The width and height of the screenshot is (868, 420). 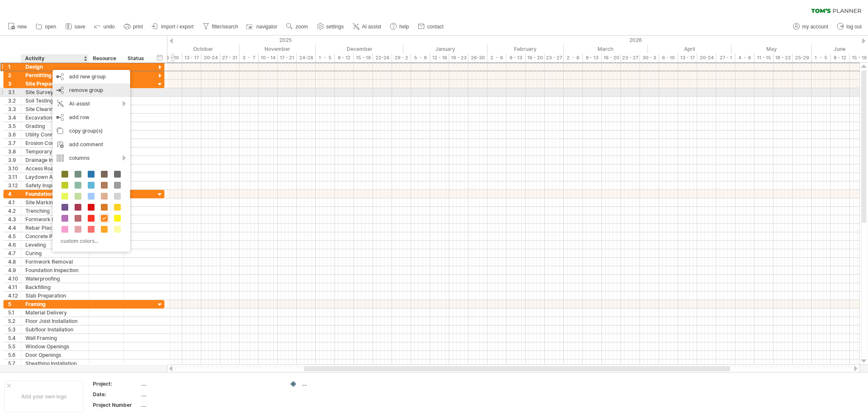 What do you see at coordinates (55, 135) in the screenshot?
I see `div: Utility Connections` at bounding box center [55, 135].